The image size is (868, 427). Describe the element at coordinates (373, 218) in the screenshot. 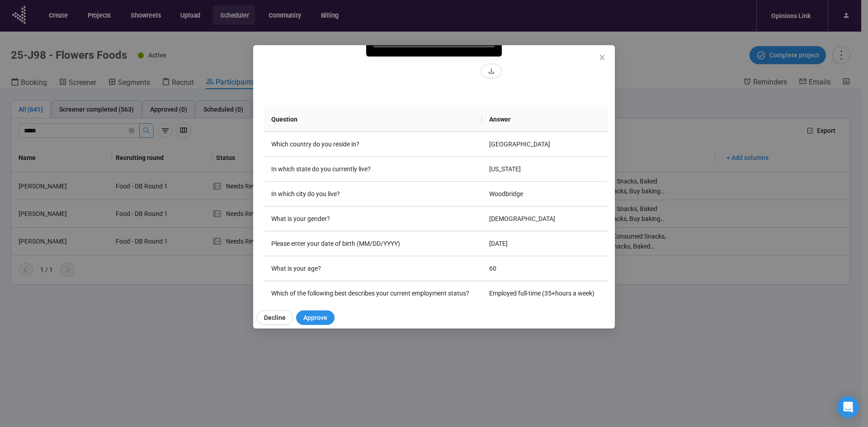

I see `td: What is your gender?` at that location.